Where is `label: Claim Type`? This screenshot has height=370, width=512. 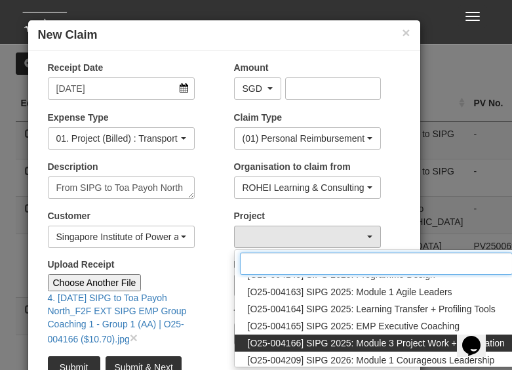
label: Claim Type is located at coordinates (258, 117).